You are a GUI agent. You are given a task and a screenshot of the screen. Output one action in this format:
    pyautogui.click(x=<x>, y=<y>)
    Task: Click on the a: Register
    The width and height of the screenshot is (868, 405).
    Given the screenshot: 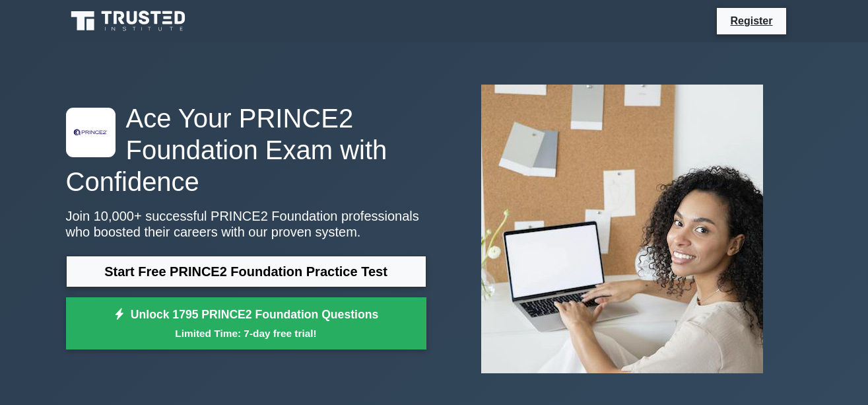 What is the action you would take?
    pyautogui.click(x=751, y=21)
    